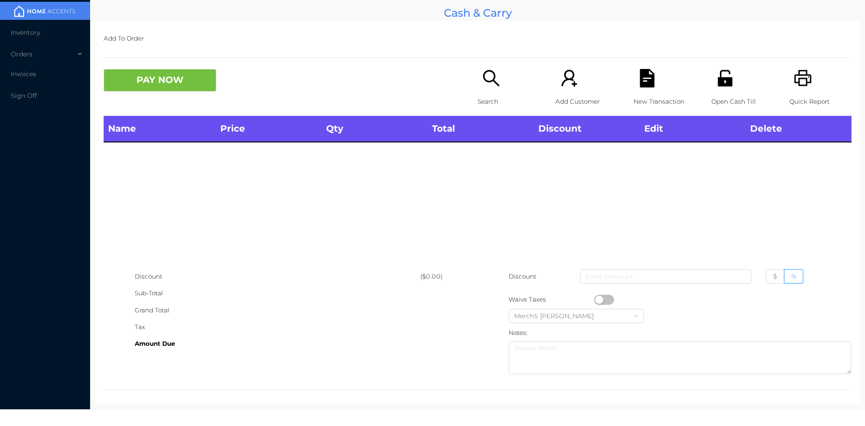  What do you see at coordinates (743, 101) in the screenshot?
I see `p: Open Cash Till` at bounding box center [743, 101].